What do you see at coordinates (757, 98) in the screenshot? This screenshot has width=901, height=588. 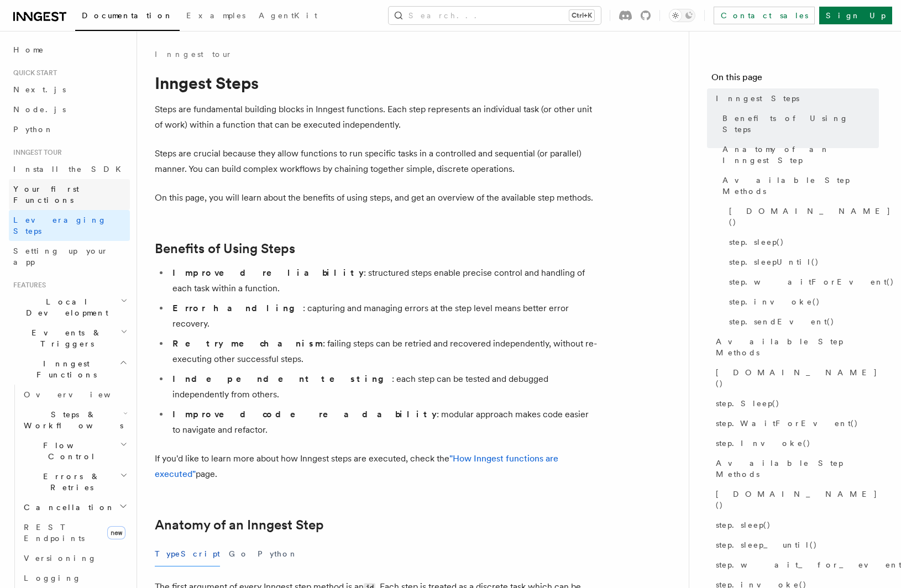 I see `span: Inngest Steps` at bounding box center [757, 98].